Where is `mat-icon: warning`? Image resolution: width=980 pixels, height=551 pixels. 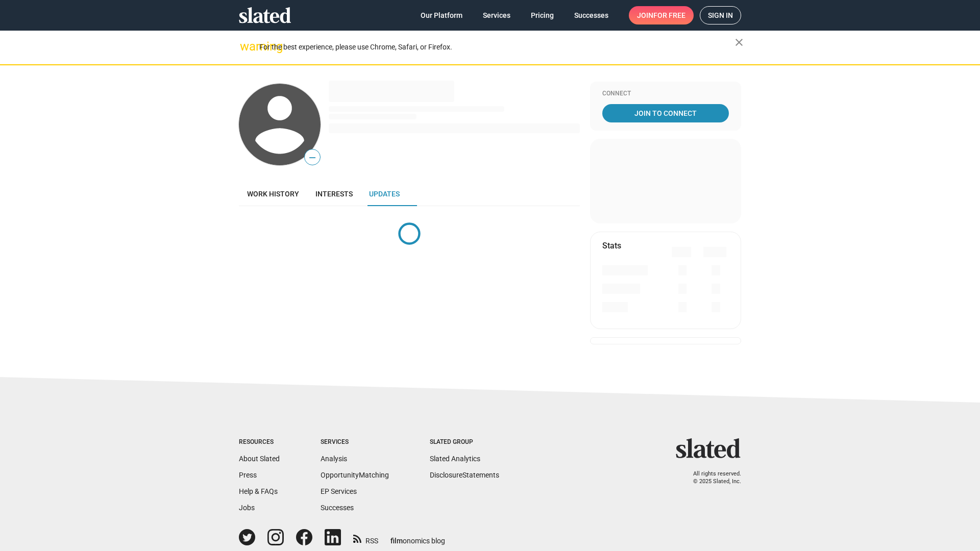 mat-icon: warning is located at coordinates (246, 47).